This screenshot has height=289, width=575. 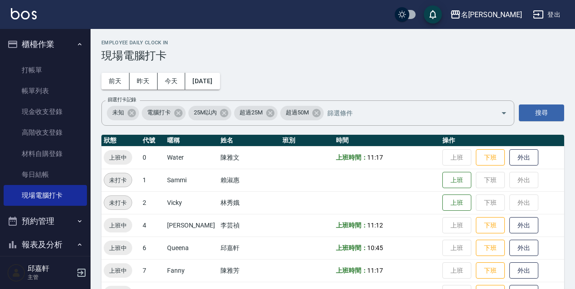 I want to click on a: 高階收支登錄, so click(x=45, y=133).